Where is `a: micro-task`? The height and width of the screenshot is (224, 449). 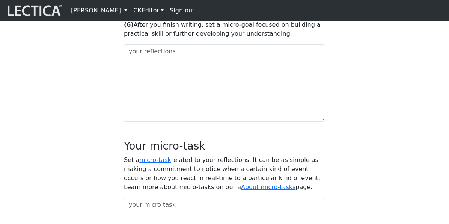
a: micro-task is located at coordinates (155, 160).